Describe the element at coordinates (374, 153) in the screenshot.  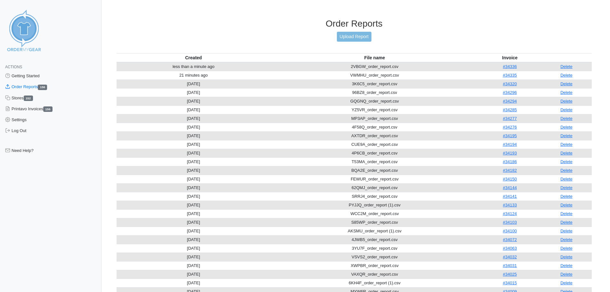
I see `td: 4P6CB_order_report.csv` at that location.